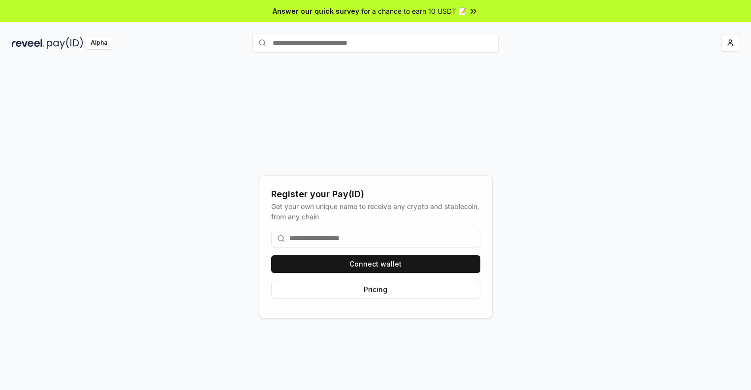 The width and height of the screenshot is (751, 390). Describe the element at coordinates (376, 264) in the screenshot. I see `button: Connect wallet` at that location.